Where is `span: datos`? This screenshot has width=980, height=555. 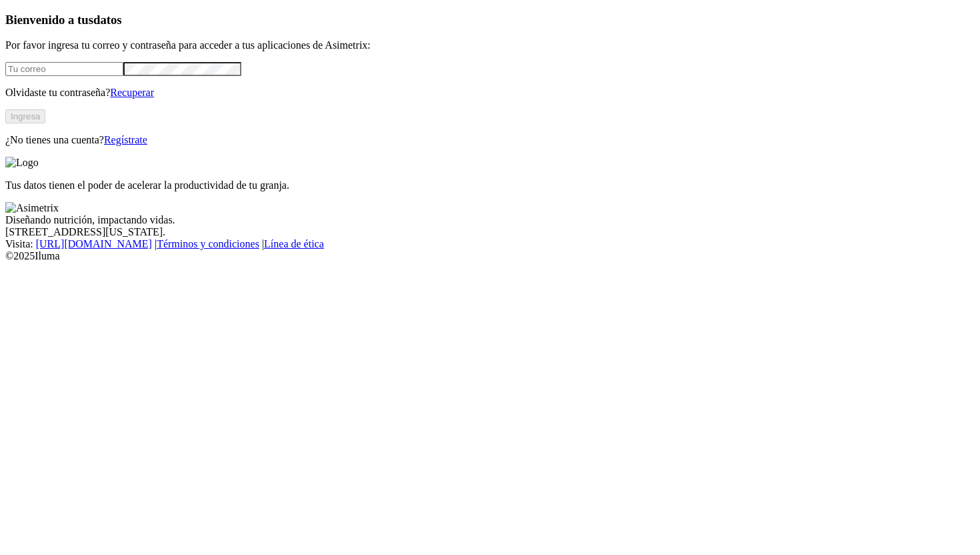
span: datos is located at coordinates (107, 19).